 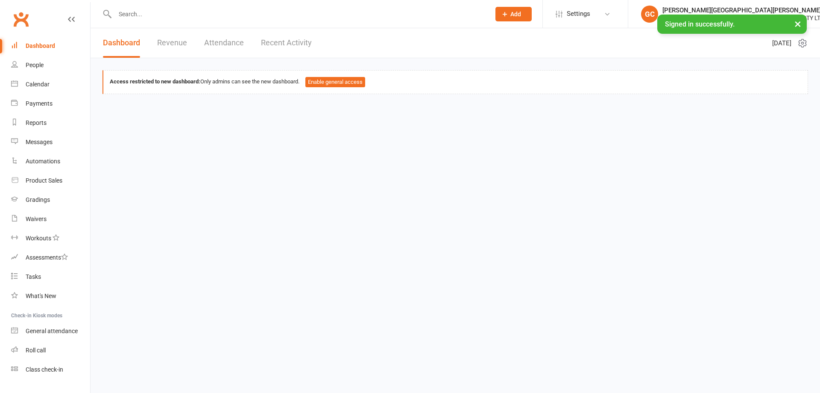 I want to click on a: People, so click(x=50, y=65).